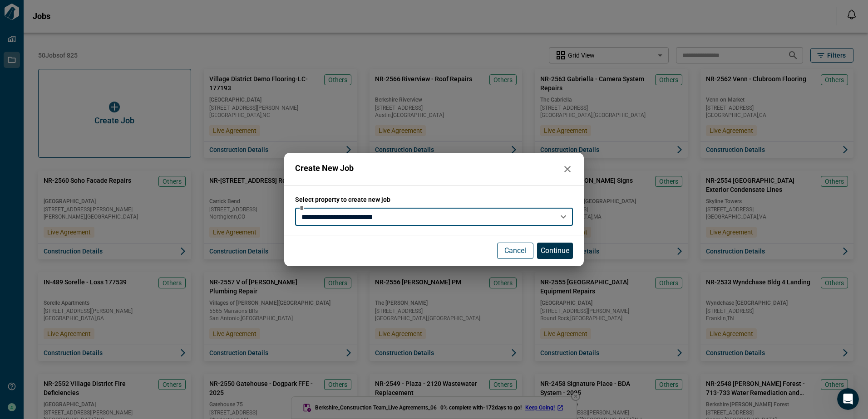  What do you see at coordinates (324, 169) in the screenshot?
I see `span: Create New Job` at bounding box center [324, 169].